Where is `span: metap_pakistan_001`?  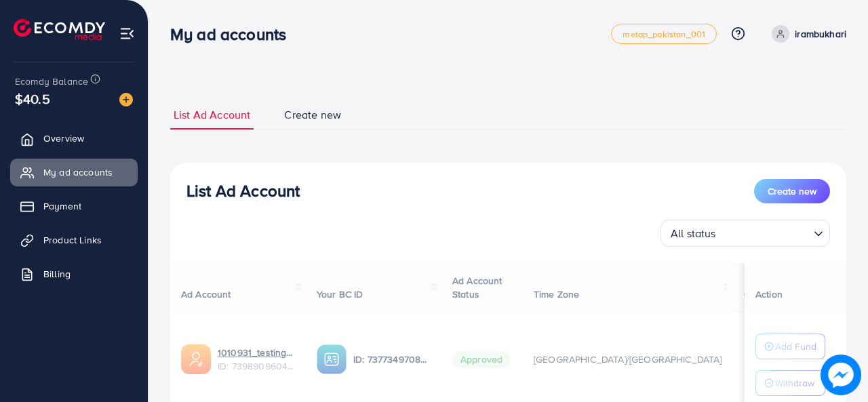 span: metap_pakistan_001 is located at coordinates (664, 34).